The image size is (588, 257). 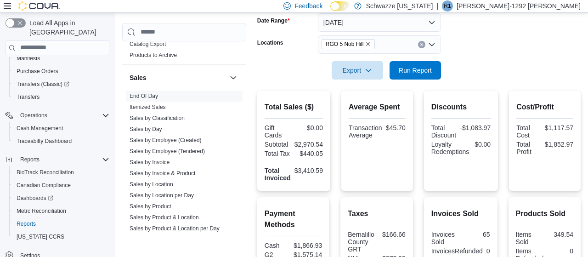 I want to click on span: Sales by Product & Location, so click(x=164, y=217).